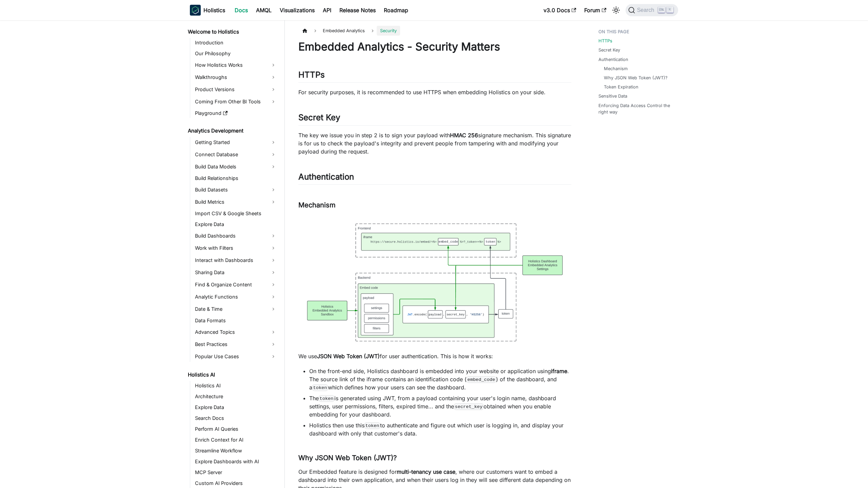  What do you see at coordinates (236, 285) in the screenshot?
I see `a: Find & Organize Content` at bounding box center [236, 285].